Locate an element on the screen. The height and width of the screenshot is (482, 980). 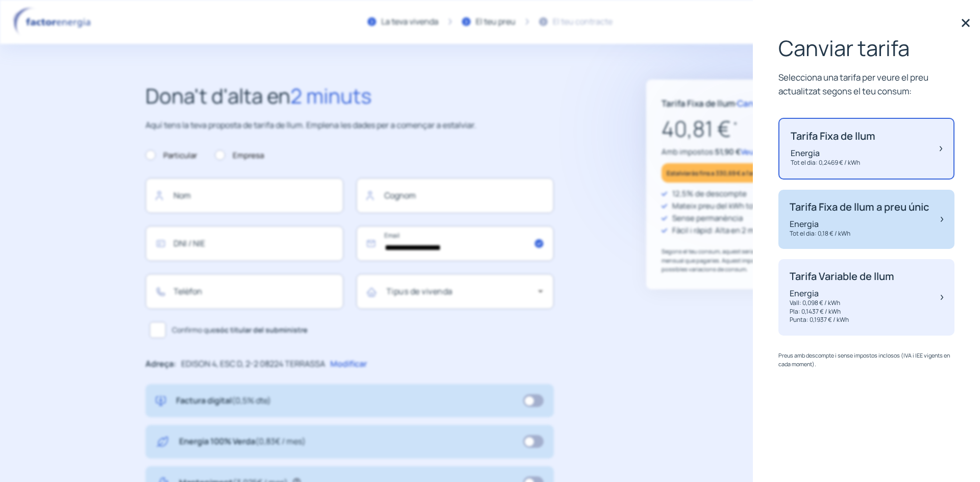
span: Veure detall is located at coordinates (762, 152).